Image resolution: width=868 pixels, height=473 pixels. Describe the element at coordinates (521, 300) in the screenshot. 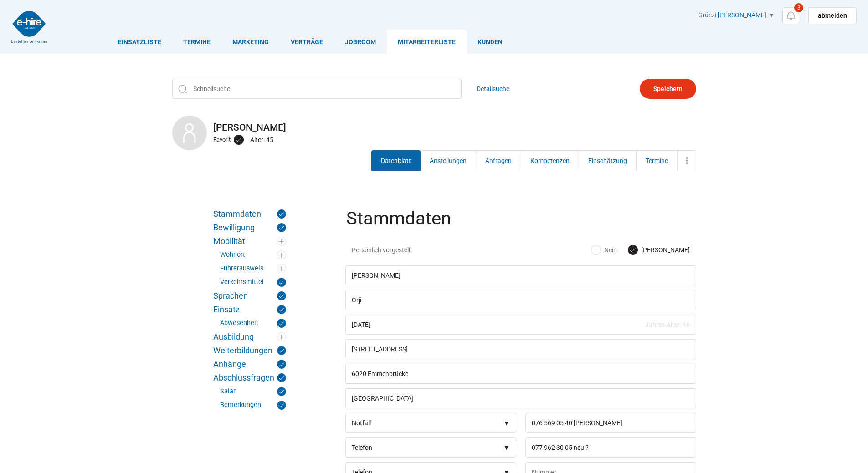

I see `input: Nachname` at that location.